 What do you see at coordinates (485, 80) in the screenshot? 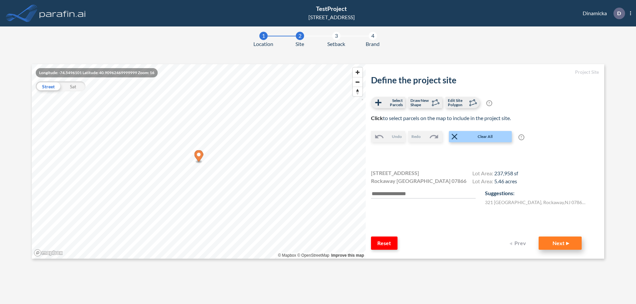
I see `h2: Define the project site` at bounding box center [485, 80].